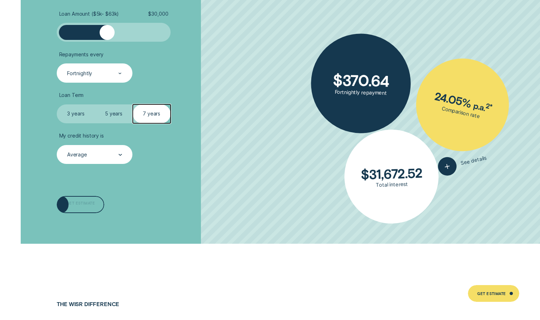 This screenshot has height=320, width=540. What do you see at coordinates (81, 136) in the screenshot?
I see `span: My credit history is` at bounding box center [81, 136].